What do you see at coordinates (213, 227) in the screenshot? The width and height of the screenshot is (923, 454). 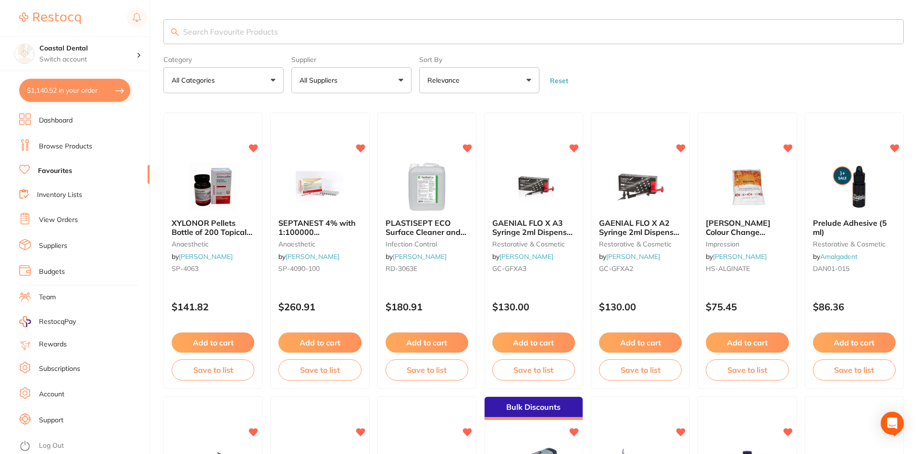 I see `b: XYLONOR Pellets Bottle of 200 Topical Anaesthetic` at bounding box center [213, 227].